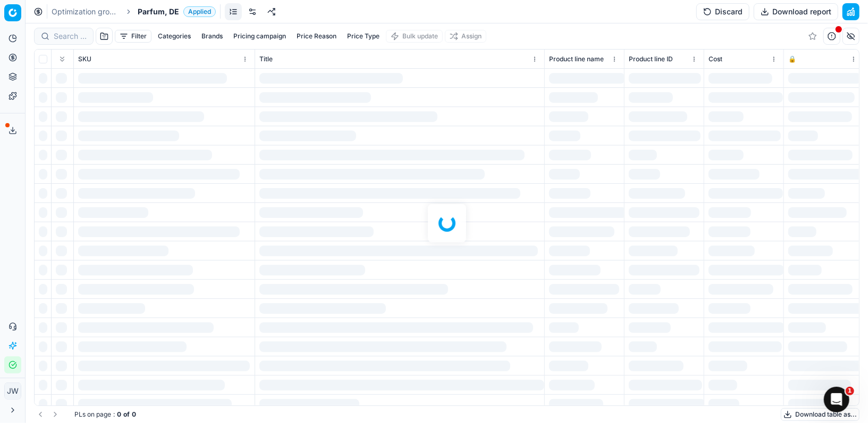 This screenshot has height=423, width=868. I want to click on button: JW, so click(13, 391).